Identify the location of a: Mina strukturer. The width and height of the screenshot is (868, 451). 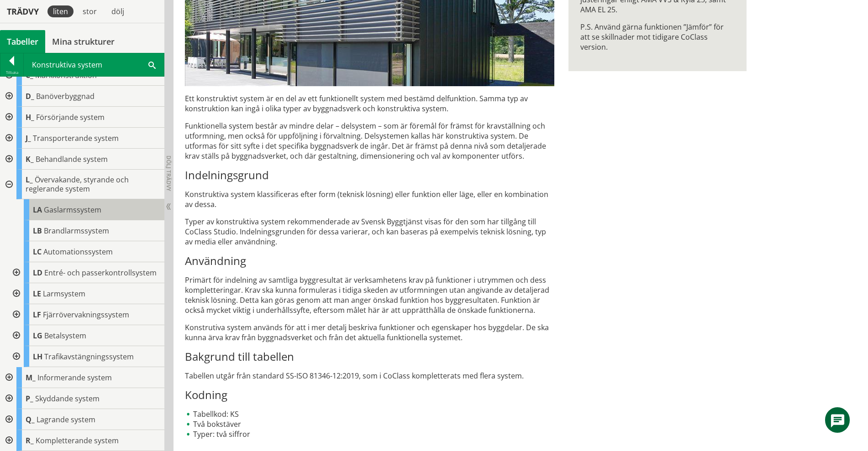
(83, 42).